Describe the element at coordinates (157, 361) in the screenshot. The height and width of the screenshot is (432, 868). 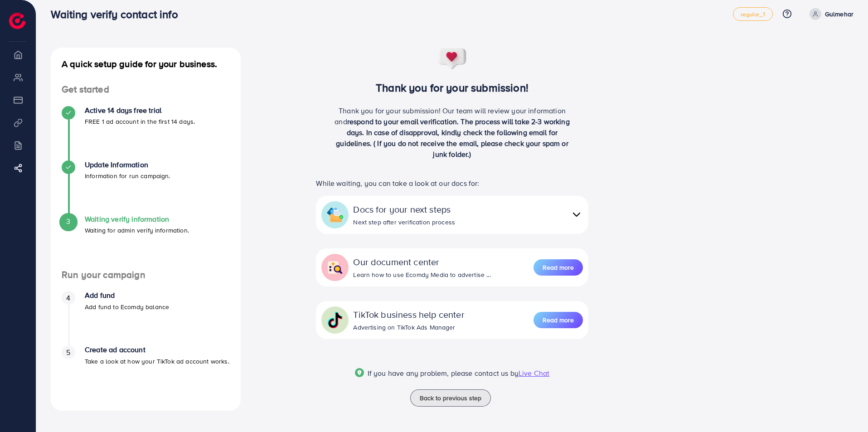
I see `p: Take a look at how your TikTok ad account works.` at that location.